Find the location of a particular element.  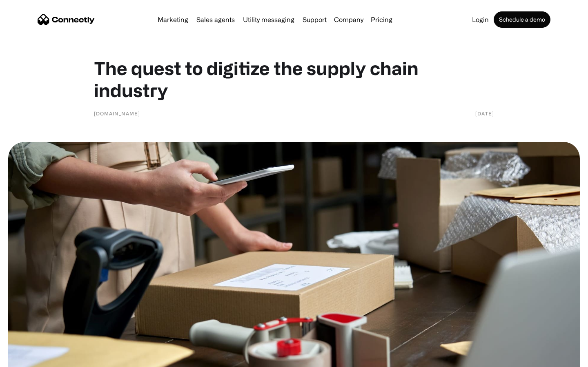

a: Utility messaging is located at coordinates (269, 20).